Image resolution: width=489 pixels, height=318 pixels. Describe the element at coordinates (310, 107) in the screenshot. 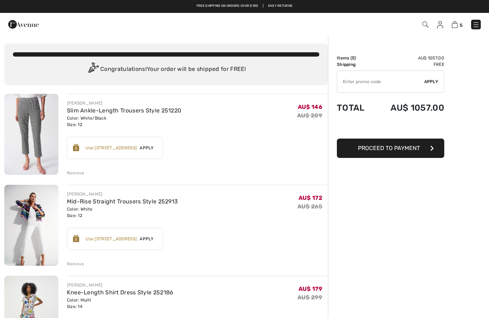

I see `span: AU$ 146` at that location.